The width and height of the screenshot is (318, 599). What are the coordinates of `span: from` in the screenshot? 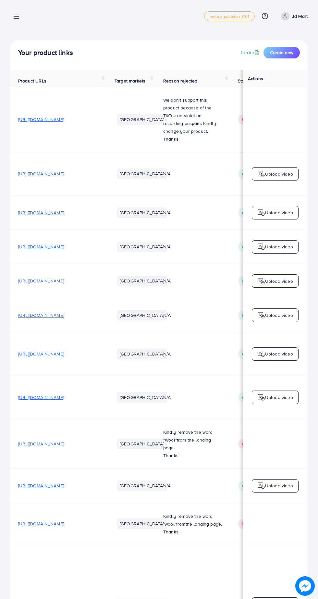 It's located at (181, 524).